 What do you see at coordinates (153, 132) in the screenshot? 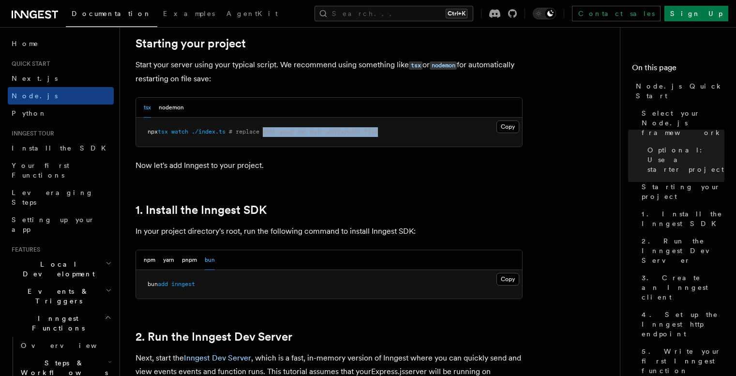
I see `span: npx` at bounding box center [153, 132].